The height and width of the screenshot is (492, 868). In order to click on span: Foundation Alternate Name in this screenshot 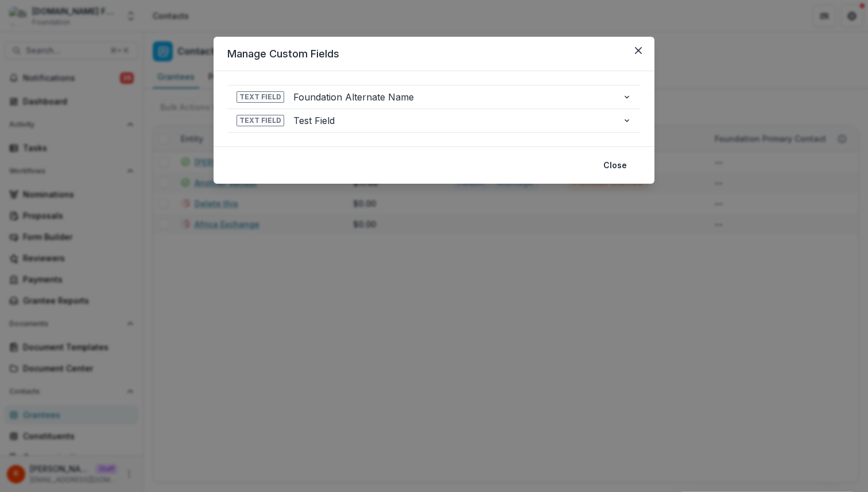, I will do `click(453, 97)`.